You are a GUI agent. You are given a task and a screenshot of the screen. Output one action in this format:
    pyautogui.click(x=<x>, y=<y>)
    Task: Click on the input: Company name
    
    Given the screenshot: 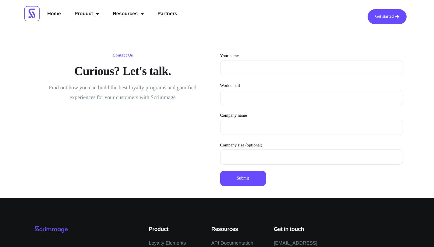 What is the action you would take?
    pyautogui.click(x=311, y=127)
    